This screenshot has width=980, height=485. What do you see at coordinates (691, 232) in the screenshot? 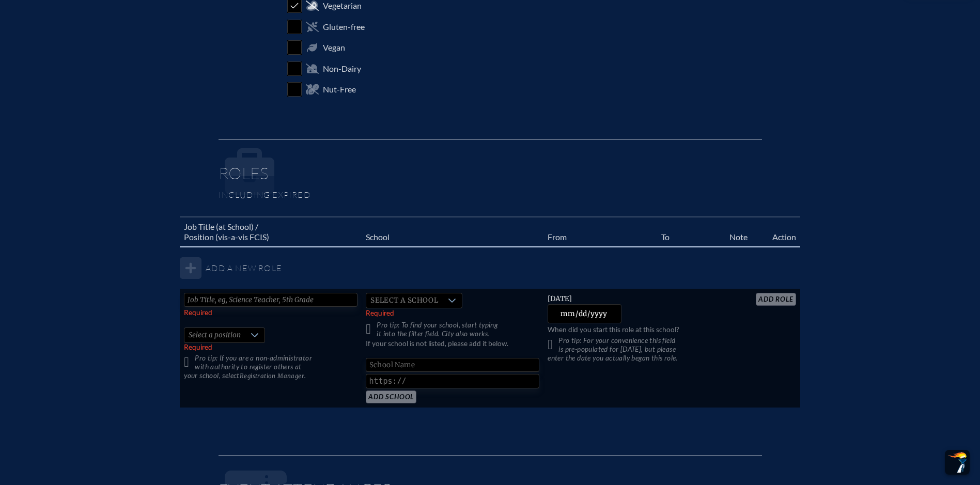
I see `th: To` at bounding box center [691, 232].